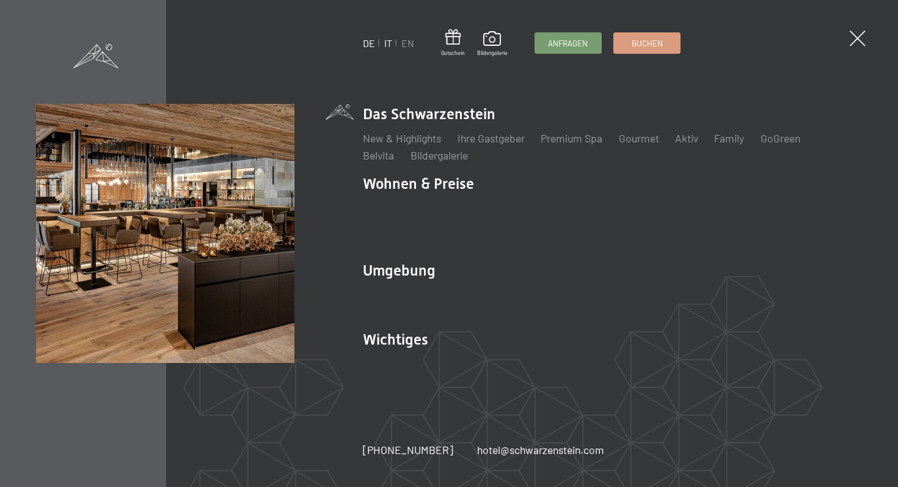  I want to click on a: Family, so click(728, 138).